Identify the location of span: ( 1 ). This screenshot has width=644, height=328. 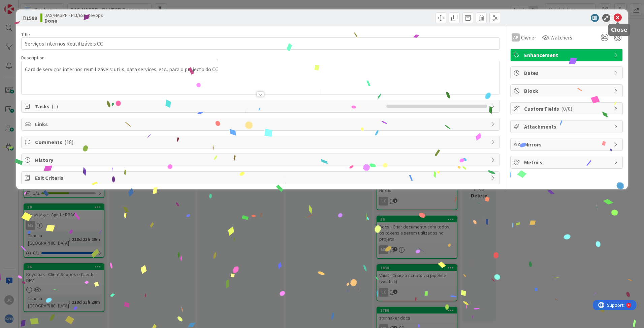
(55, 106).